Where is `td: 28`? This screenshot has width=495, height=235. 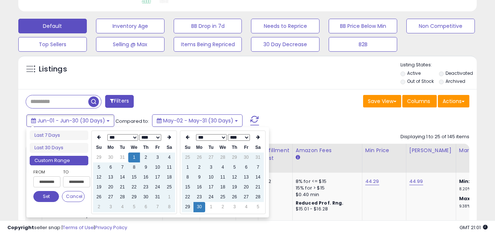 td: 28 is located at coordinates (223, 157).